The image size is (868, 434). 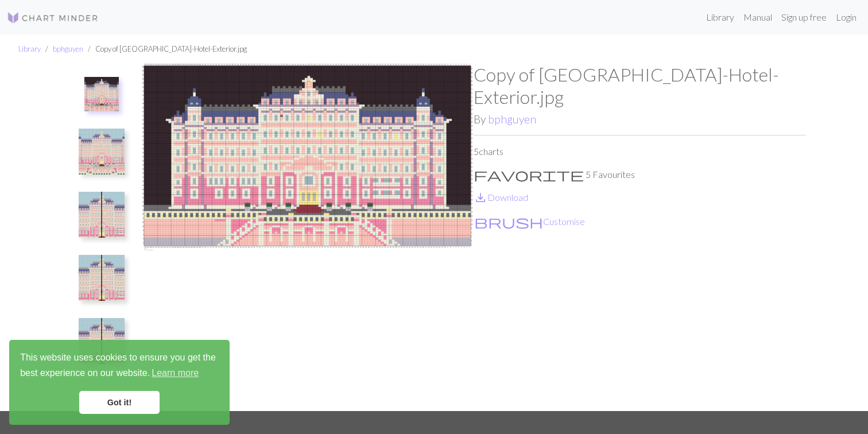 What do you see at coordinates (846, 17) in the screenshot?
I see `a: Login` at bounding box center [846, 17].